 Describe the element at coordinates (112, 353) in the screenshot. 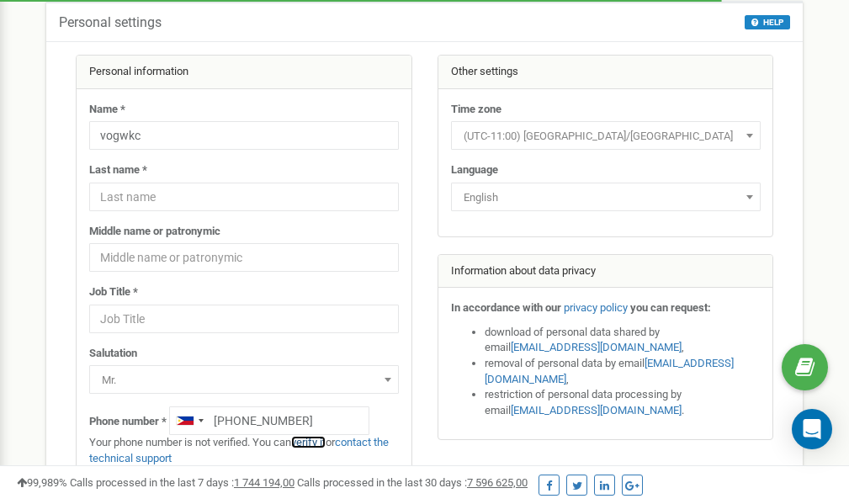

I see `label: Salutation` at that location.